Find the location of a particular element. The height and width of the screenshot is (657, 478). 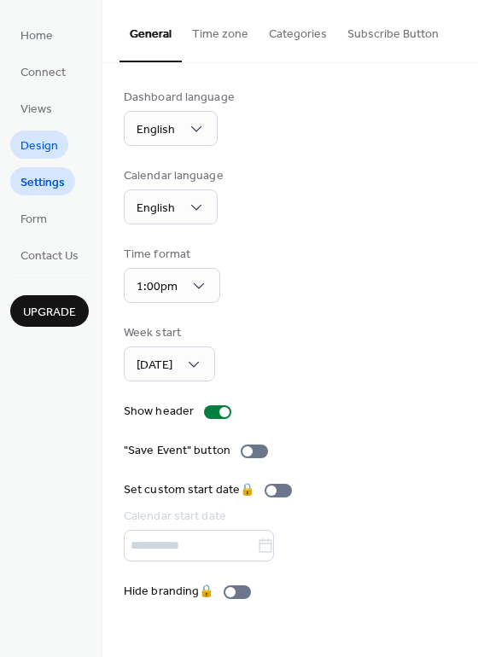

div: Show header is located at coordinates (159, 412).